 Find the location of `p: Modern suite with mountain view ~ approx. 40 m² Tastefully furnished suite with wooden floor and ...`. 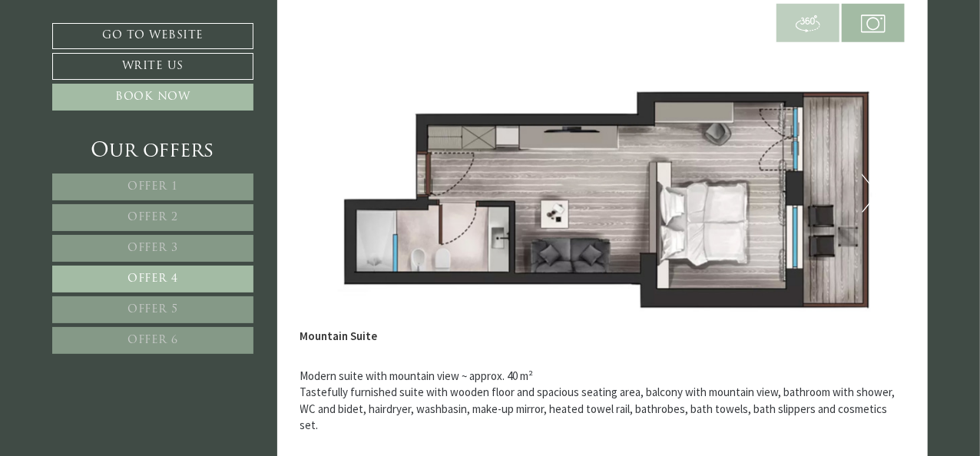

p: Modern suite with mountain view ~ approx. 40 m² Tastefully furnished suite with wooden floor and ... is located at coordinates (603, 408).